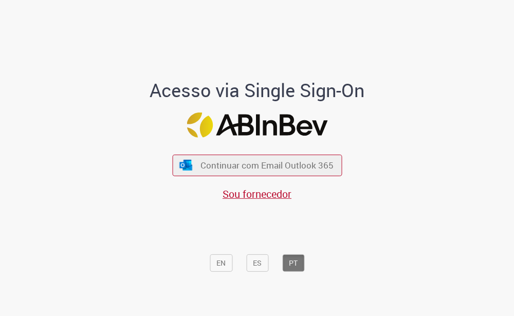 The image size is (514, 316). What do you see at coordinates (257, 165) in the screenshot?
I see `button: ícone Azure/Microsoft 360 Continuar com Email Outlook 365` at bounding box center [257, 165].